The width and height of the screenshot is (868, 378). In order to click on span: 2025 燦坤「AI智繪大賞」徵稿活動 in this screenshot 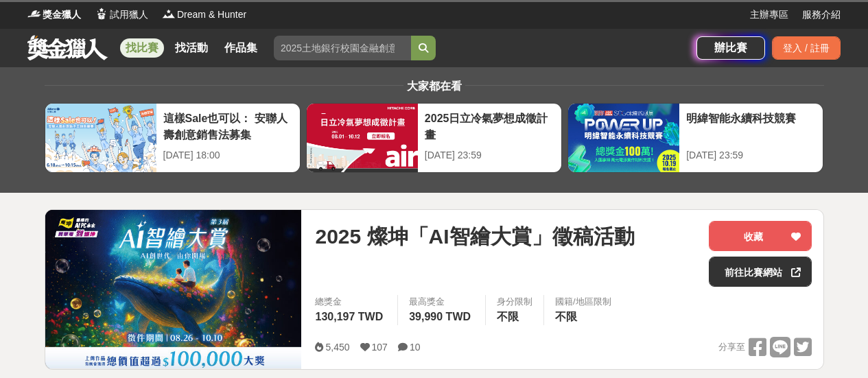, I will do `click(474, 236)`.